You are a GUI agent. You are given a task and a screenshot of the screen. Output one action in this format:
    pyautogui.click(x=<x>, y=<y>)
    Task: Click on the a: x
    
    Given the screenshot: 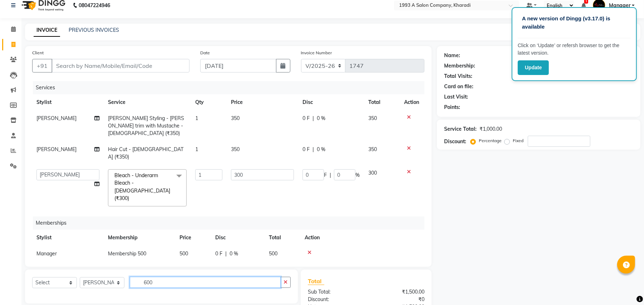 What is the action you would take?
    pyautogui.click(x=130, y=198)
    